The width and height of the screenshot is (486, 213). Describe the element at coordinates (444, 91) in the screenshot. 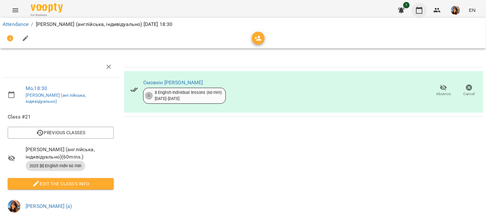

I see `button: Absence` at that location.